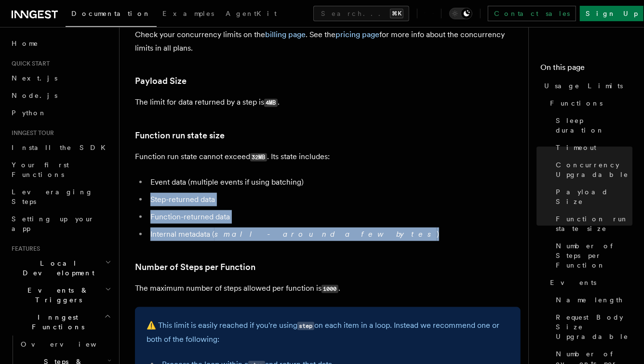 The image size is (644, 364). What do you see at coordinates (328, 289) in the screenshot?
I see `p: The maximum number of steps allowed per function is .` at bounding box center [328, 289].